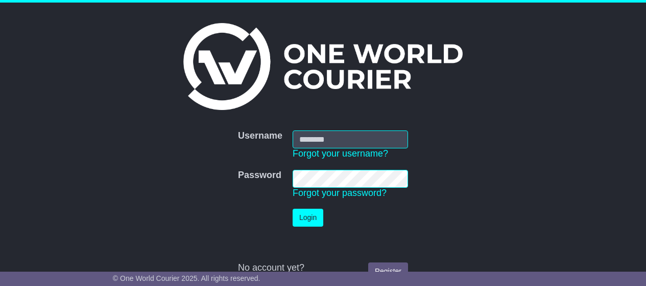 This screenshot has height=286, width=646. Describe the element at coordinates (260, 175) in the screenshot. I see `label: Password` at that location.